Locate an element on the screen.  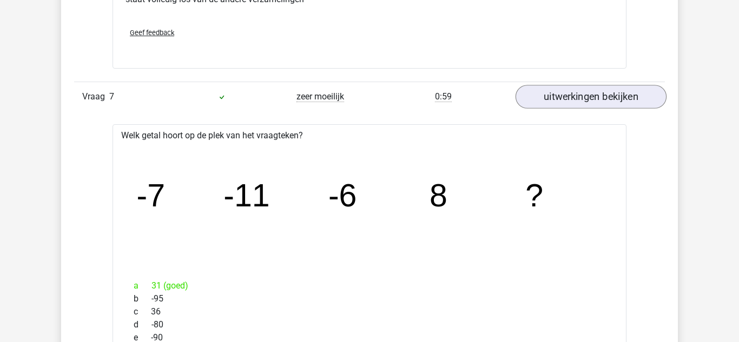
a: uitwerkingen bekijken is located at coordinates (591, 97).